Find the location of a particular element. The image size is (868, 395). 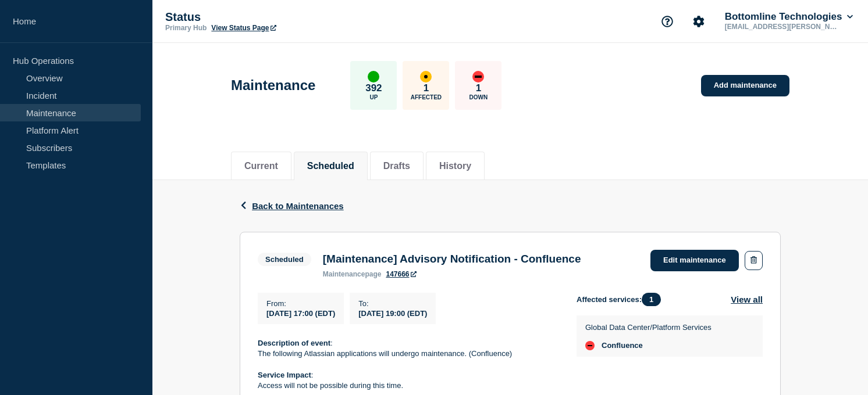

p: Global Data Center/Platform Services is located at coordinates (648, 327).